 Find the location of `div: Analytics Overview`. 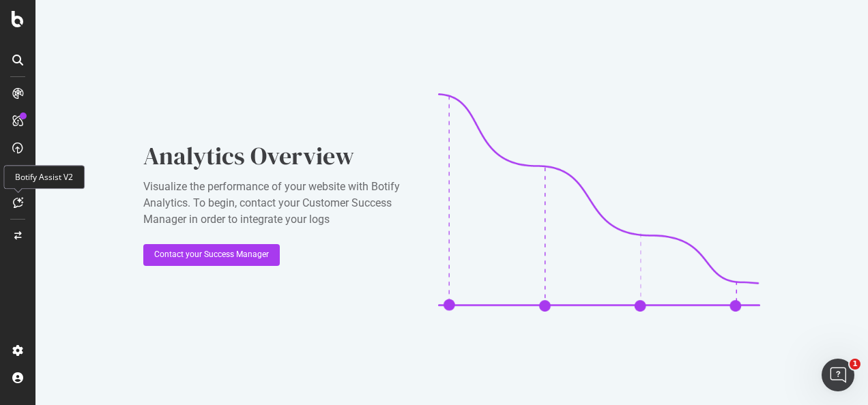

div: Analytics Overview is located at coordinates (280, 156).